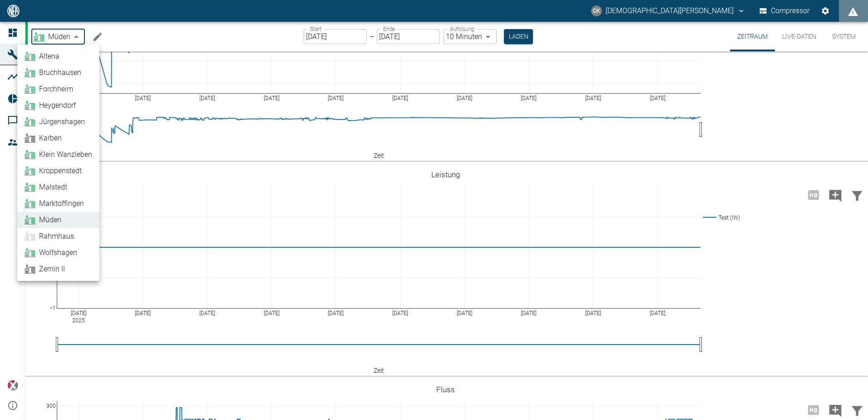 This screenshot has width=868, height=420. I want to click on a: Malstedt, so click(58, 187).